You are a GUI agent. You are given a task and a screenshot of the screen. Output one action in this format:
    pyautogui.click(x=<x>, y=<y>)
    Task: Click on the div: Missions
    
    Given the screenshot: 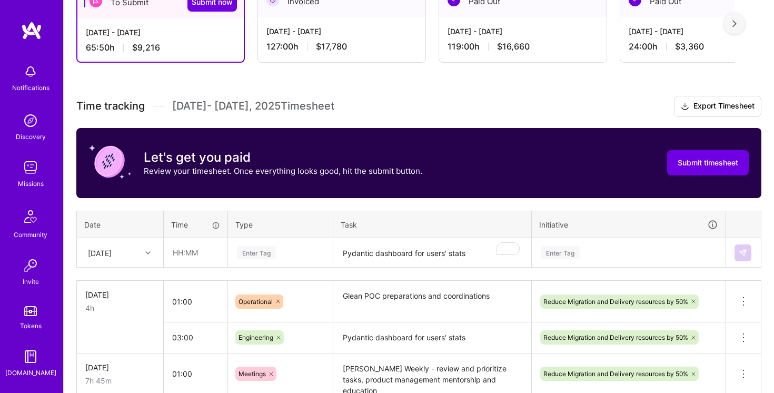 What is the action you would take?
    pyautogui.click(x=31, y=183)
    